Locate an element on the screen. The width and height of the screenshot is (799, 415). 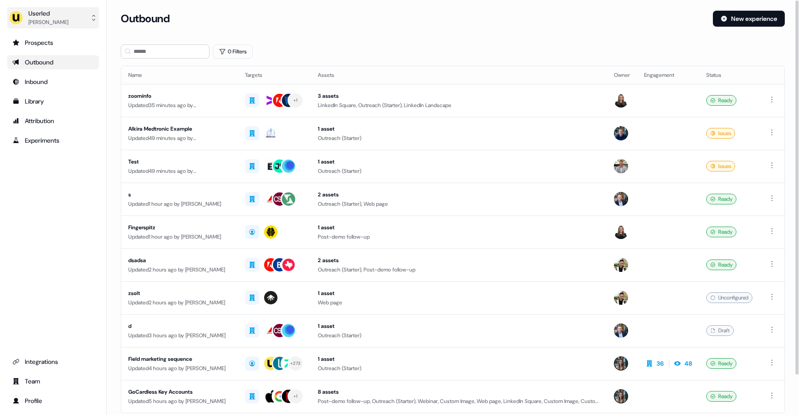
div: Outbound is located at coordinates (53, 62).